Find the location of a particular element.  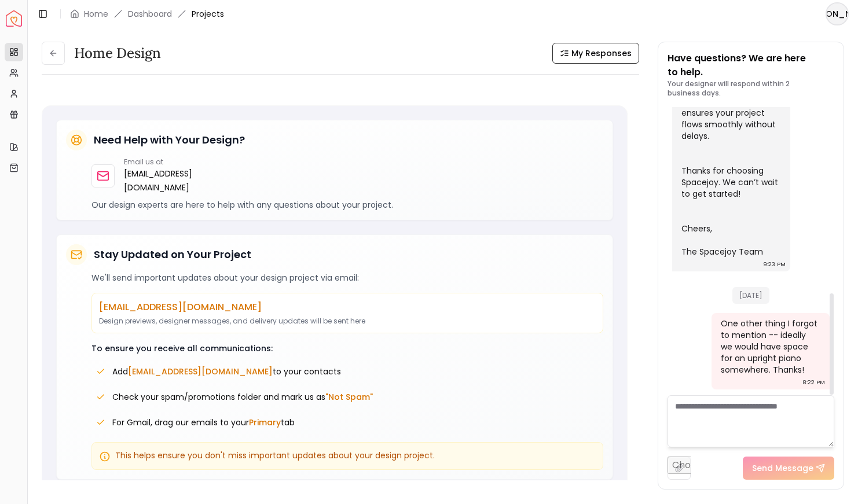

span: Add to your contacts is located at coordinates (226, 372).